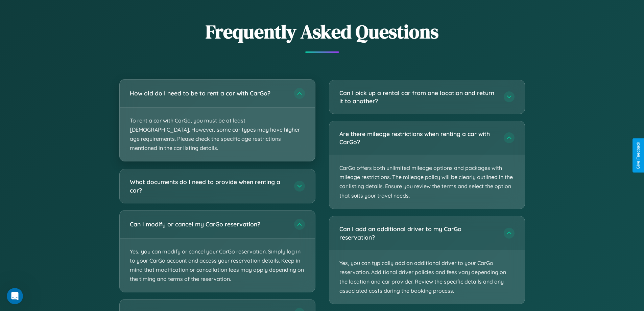 The height and width of the screenshot is (311, 644). What do you see at coordinates (418, 233) in the screenshot?
I see `h3: Can I add an additional driver to my CarGo reservation?` at bounding box center [418, 233].